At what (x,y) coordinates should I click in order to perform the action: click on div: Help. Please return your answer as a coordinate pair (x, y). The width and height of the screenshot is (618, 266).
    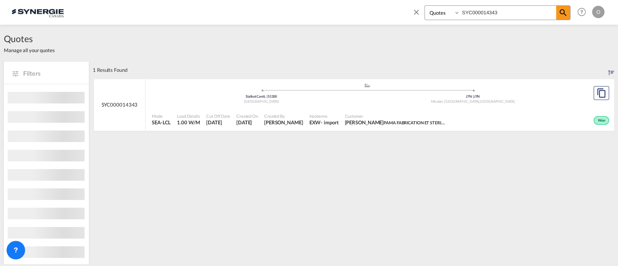
    Looking at the image, I should click on (583, 12).